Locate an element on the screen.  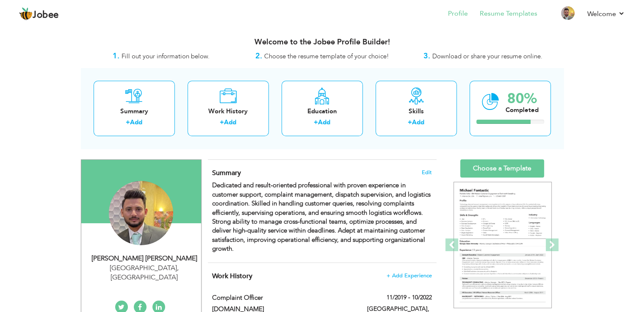
span: Edit is located at coordinates (427, 173).